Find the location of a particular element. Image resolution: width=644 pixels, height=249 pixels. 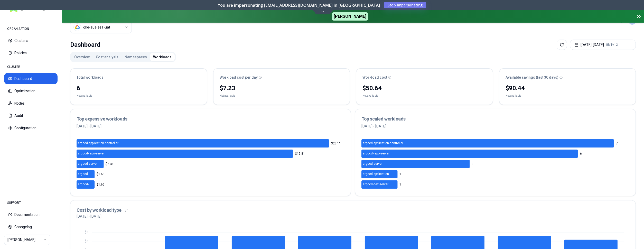

button: Nodes is located at coordinates (31, 103).